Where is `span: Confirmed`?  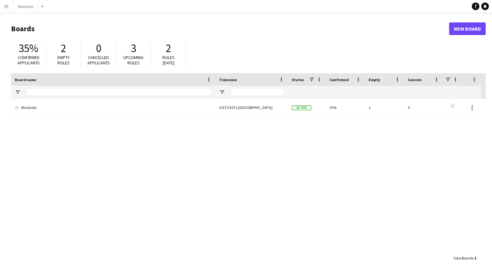
span: Confirmed is located at coordinates (339, 79).